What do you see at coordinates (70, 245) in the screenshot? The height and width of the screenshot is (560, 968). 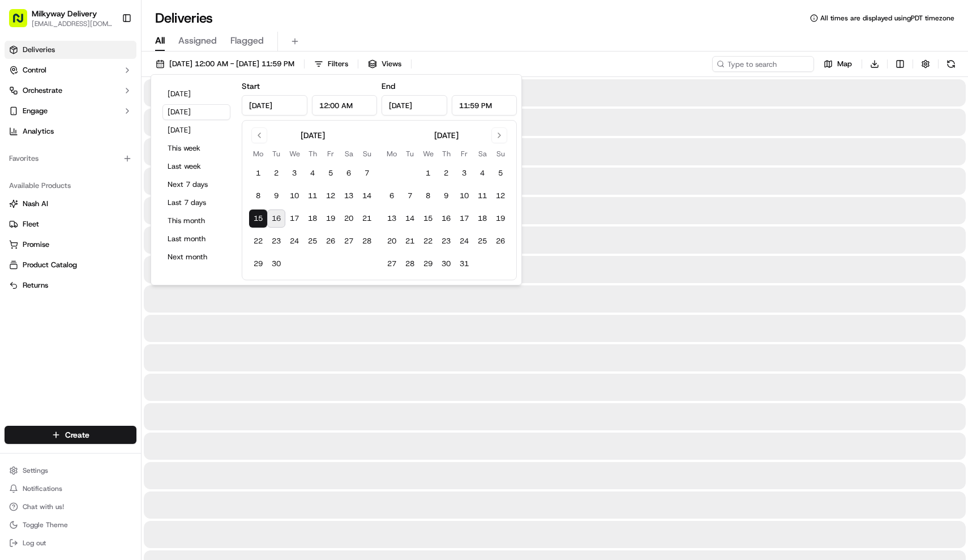 I see `a: Promise` at bounding box center [70, 245].